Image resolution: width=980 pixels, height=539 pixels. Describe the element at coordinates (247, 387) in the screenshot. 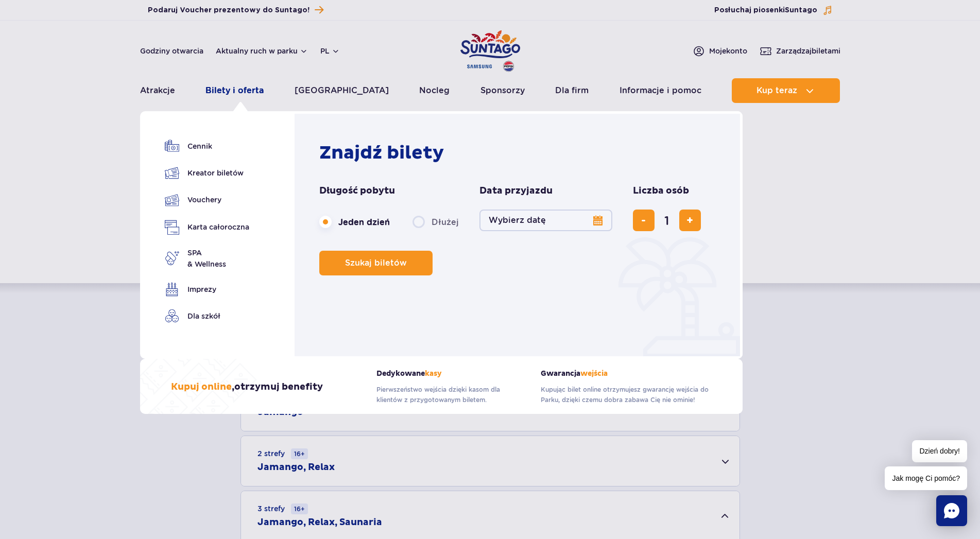

I see `h3: , otrzymuj benefity` at that location.